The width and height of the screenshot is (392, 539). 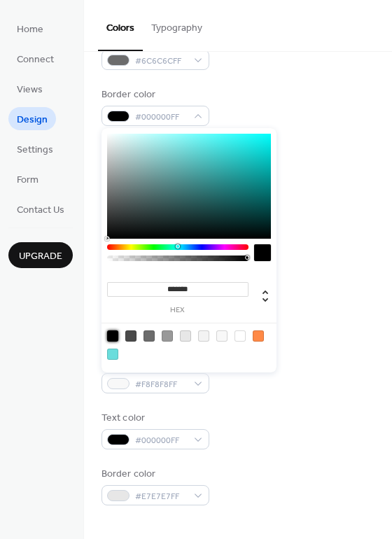 I want to click on span: Form, so click(x=27, y=180).